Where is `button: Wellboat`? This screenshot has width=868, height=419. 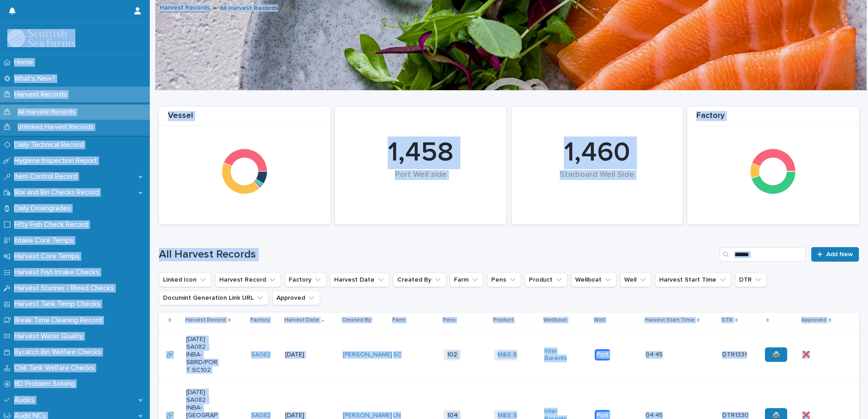
button: Wellboat is located at coordinates (594, 280).